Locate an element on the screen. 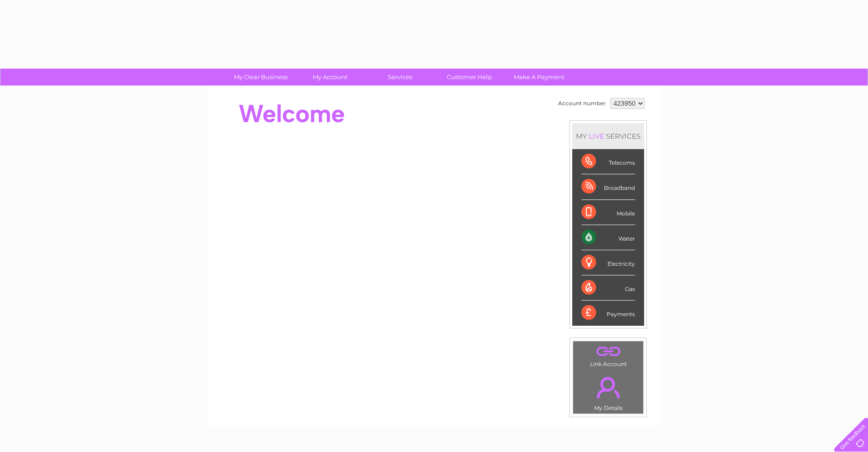 The image size is (868, 452). td: Account number is located at coordinates (582, 103).